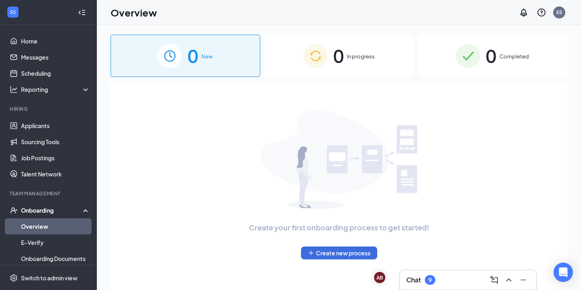  Describe the element at coordinates (430, 280) in the screenshot. I see `div: 9` at that location.